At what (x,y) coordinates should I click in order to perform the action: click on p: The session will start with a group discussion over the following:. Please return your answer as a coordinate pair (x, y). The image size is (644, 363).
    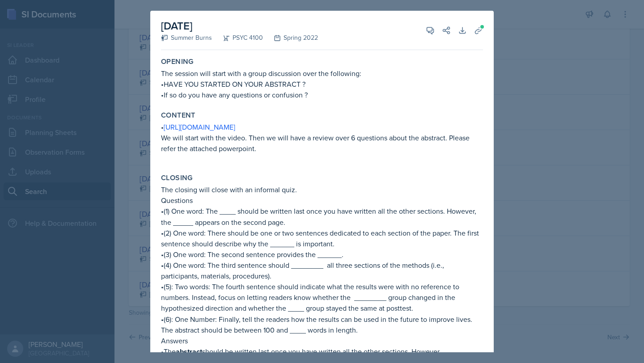
    Looking at the image, I should click on (322, 74).